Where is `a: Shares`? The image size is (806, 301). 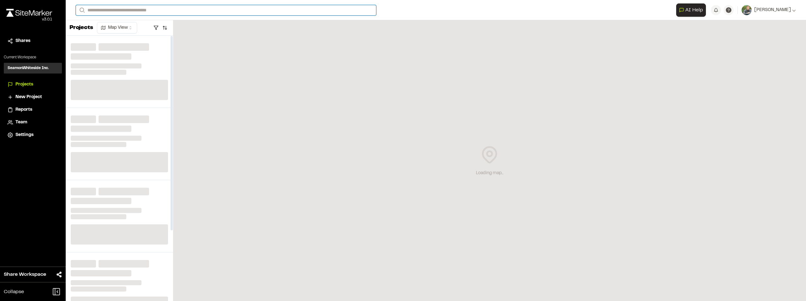 a: Shares is located at coordinates (33, 41).